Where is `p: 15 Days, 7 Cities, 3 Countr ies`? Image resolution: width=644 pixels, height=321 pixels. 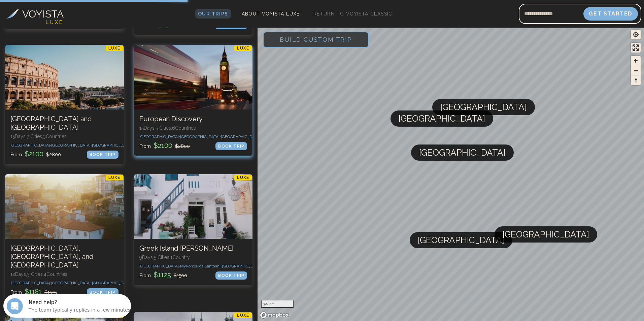
p: 15 Days, 7 Cities, 3 Countr ies is located at coordinates (64, 136).